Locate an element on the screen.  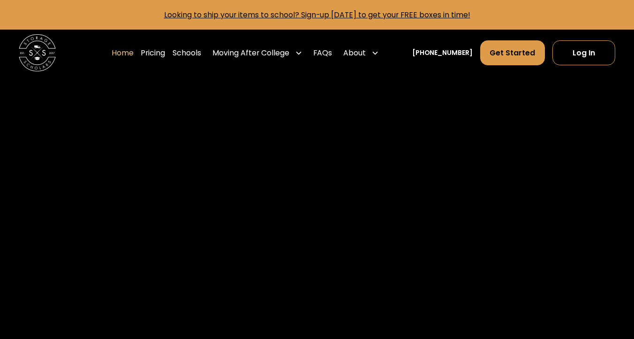
a: Pricing is located at coordinates (153, 53).